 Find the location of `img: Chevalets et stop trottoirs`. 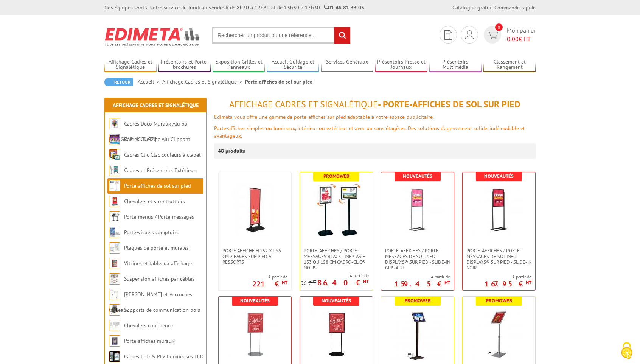

img: Chevalets et stop trottoirs is located at coordinates (114, 201).